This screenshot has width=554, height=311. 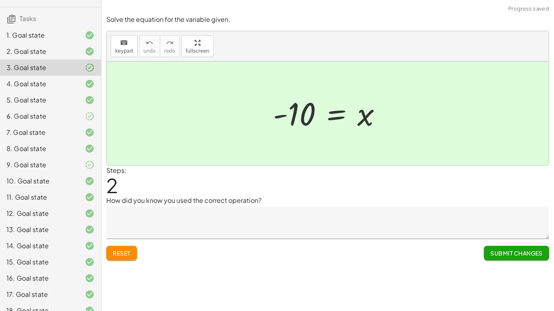 What do you see at coordinates (39, 68) in the screenshot?
I see `div: 3. Goal state` at bounding box center [39, 68].